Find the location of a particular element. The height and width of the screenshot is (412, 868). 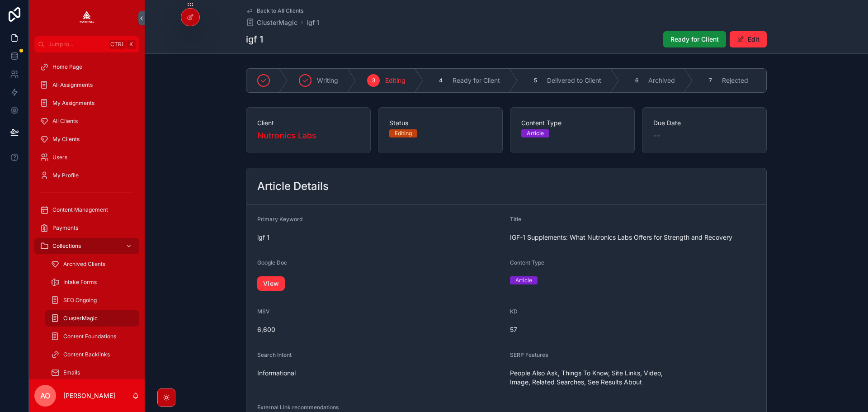

span: My Assignments is located at coordinates (73, 103).